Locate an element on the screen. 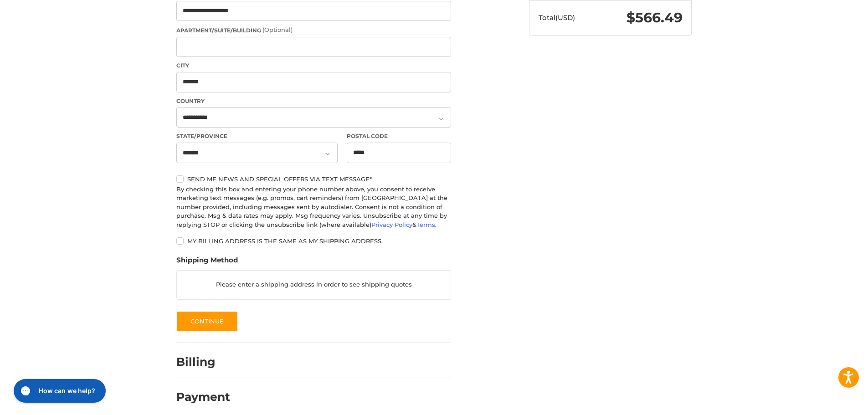  button: Gorgias live chat is located at coordinates (50, 15).